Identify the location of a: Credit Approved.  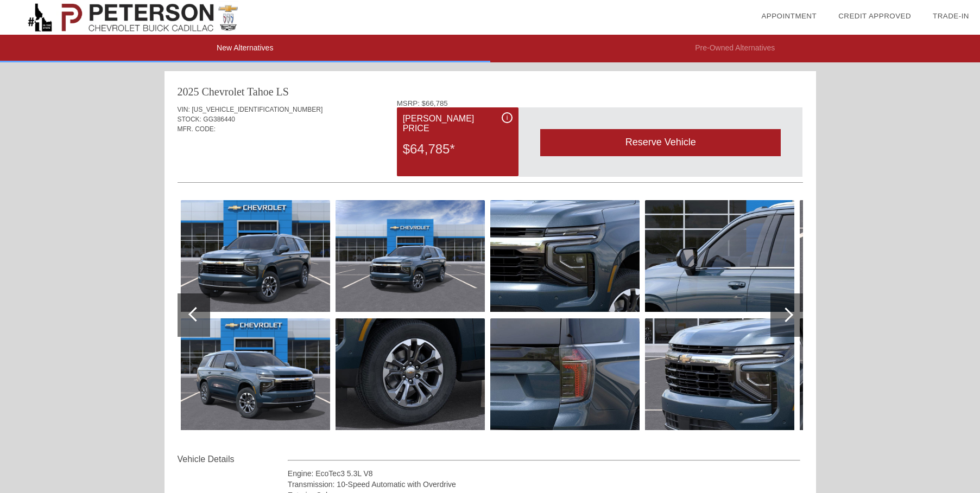
(875, 16).